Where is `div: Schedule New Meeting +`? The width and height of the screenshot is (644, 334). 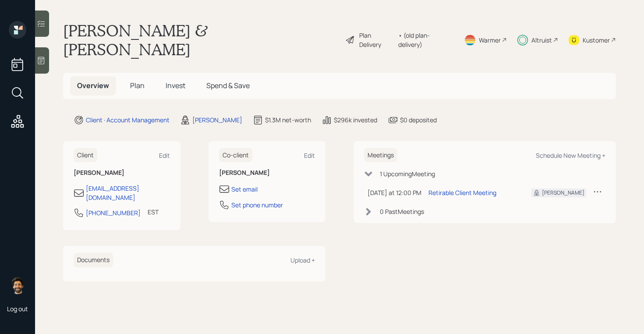 div: Schedule New Meeting + is located at coordinates (570, 155).